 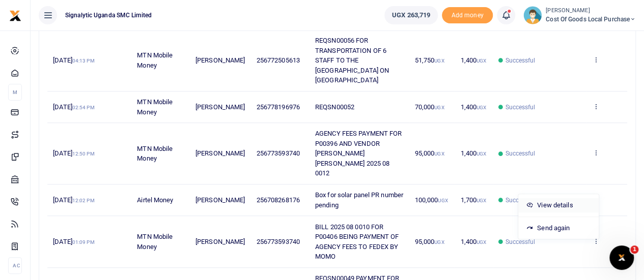 What do you see at coordinates (83, 60) in the screenshot?
I see `small: 04:13 PM` at bounding box center [83, 60].